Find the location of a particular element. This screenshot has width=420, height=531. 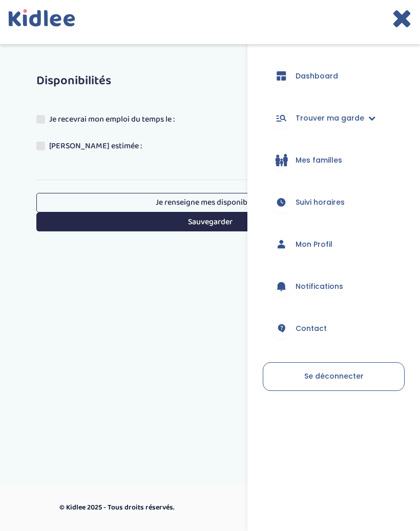

p: © Kidlee 2025 - Tous droits réservés. is located at coordinates (138, 508).